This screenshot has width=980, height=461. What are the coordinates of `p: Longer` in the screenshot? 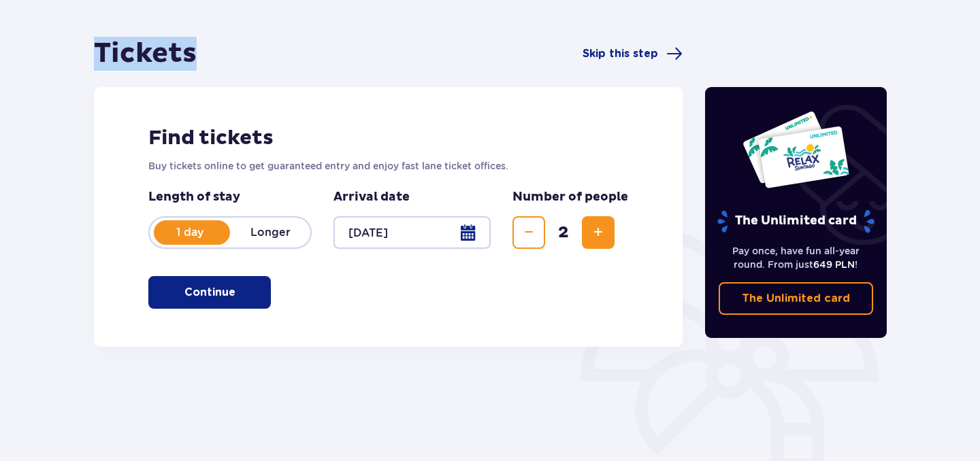 It's located at (270, 233).